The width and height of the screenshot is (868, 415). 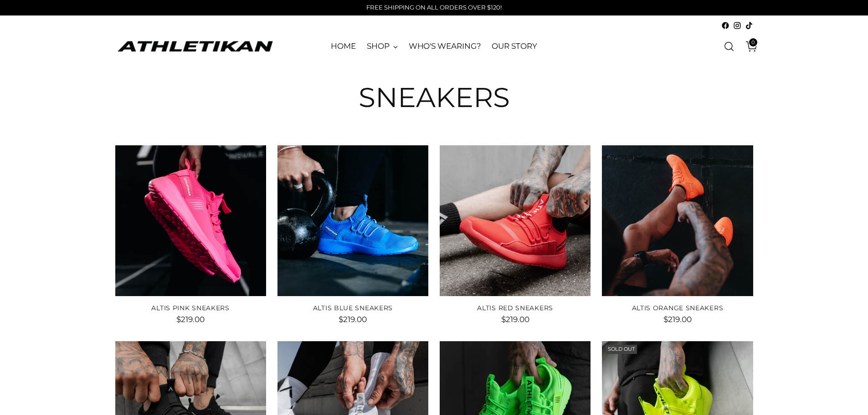 What do you see at coordinates (729, 46) in the screenshot?
I see `a: Open search modal` at bounding box center [729, 46].